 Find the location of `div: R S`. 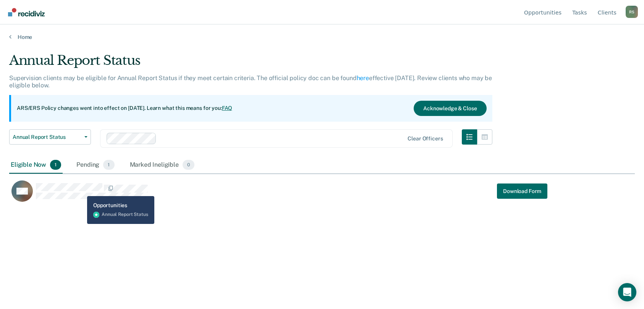

div: R S is located at coordinates (631, 12).